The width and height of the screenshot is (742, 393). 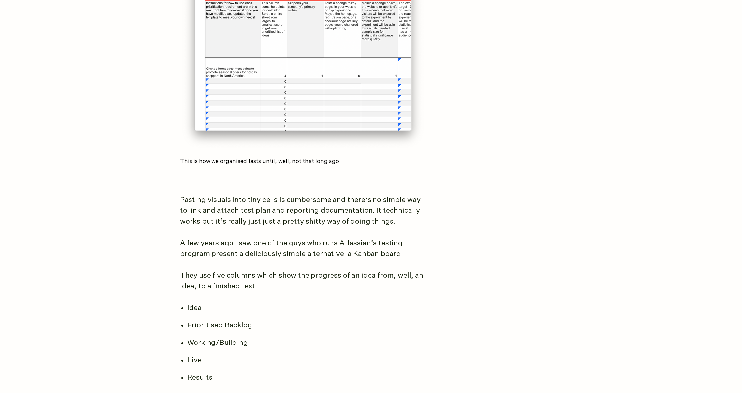 What do you see at coordinates (303, 161) in the screenshot?
I see `p: This is how we organised tests until, well, not that long ago` at bounding box center [303, 161].